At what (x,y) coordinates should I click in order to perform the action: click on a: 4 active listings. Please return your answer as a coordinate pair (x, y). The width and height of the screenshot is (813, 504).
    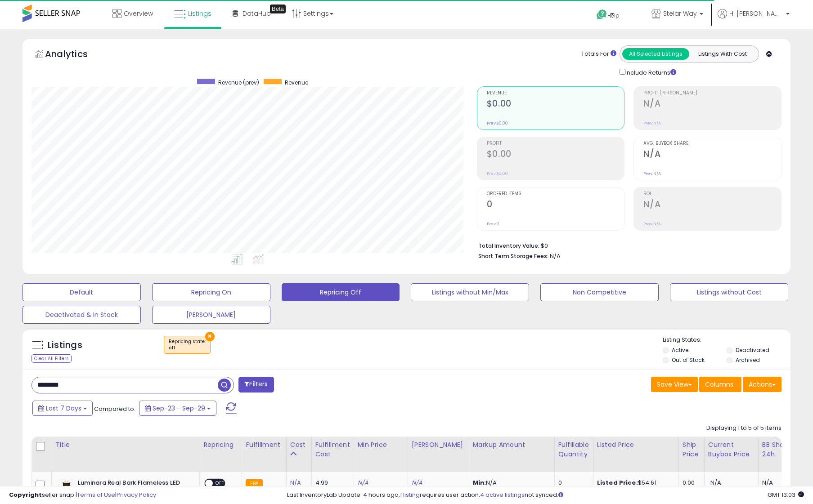
    Looking at the image, I should click on (503, 495).